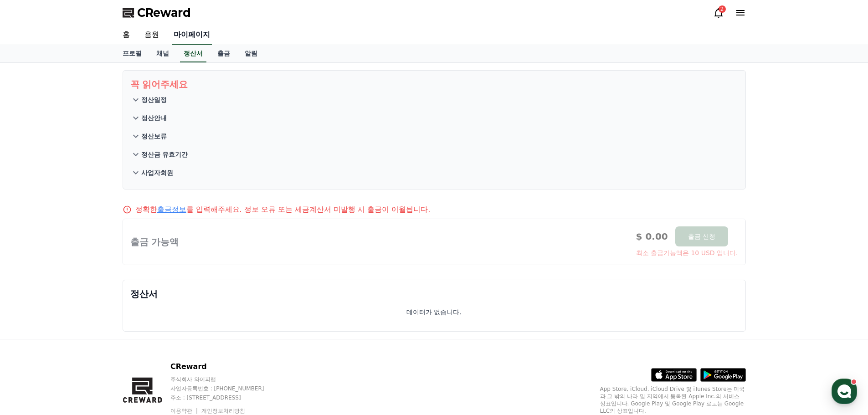  What do you see at coordinates (434, 85) in the screenshot?
I see `p: 꼭 읽어주세요` at bounding box center [434, 85].